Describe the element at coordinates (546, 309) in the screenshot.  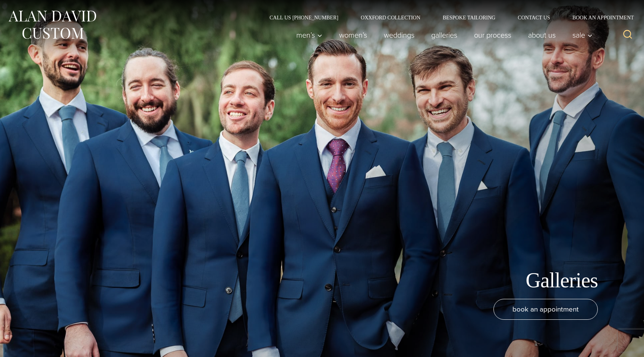
I see `span: book an appointment` at that location.